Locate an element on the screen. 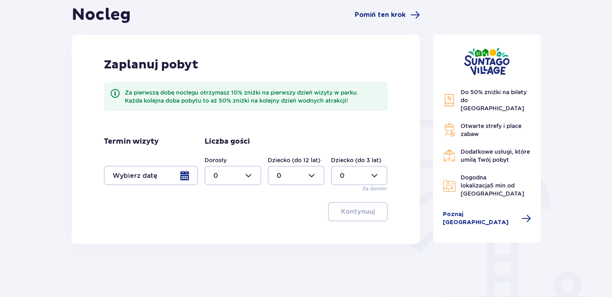 The width and height of the screenshot is (612, 297). label: Dziecko (do 3 lat) is located at coordinates (356, 160).